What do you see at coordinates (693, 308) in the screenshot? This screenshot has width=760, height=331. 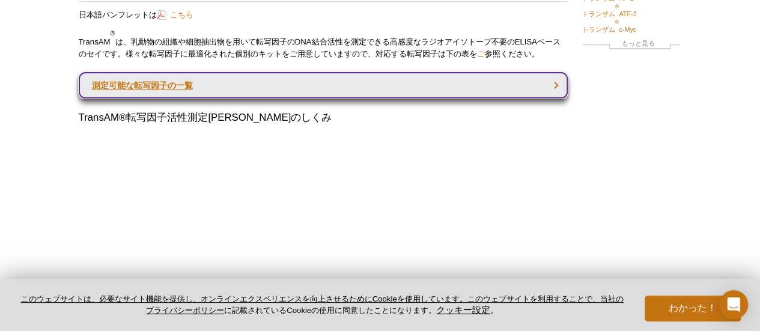 I see `button: わかった！` at bounding box center [693, 308].